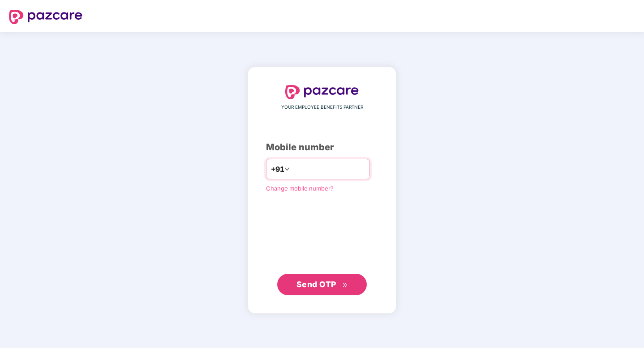 Image resolution: width=644 pixels, height=348 pixels. What do you see at coordinates (316, 284) in the screenshot?
I see `span: Send OTP` at bounding box center [316, 284].